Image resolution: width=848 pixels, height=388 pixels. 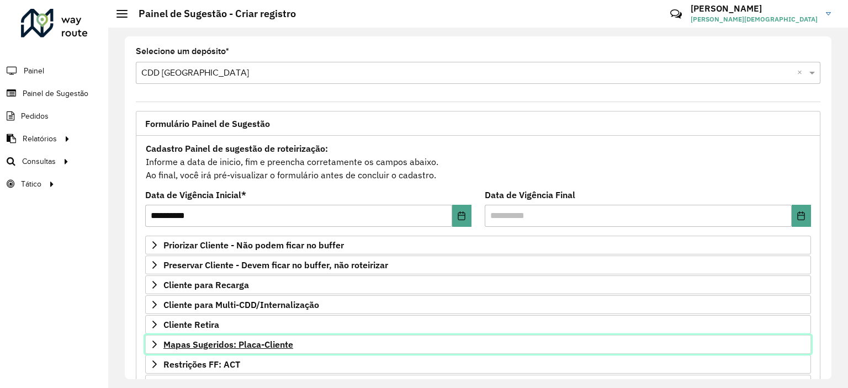 What do you see at coordinates (237, 149) in the screenshot?
I see `strong: Cadastro Painel de sugestão de roteirização:` at bounding box center [237, 149].